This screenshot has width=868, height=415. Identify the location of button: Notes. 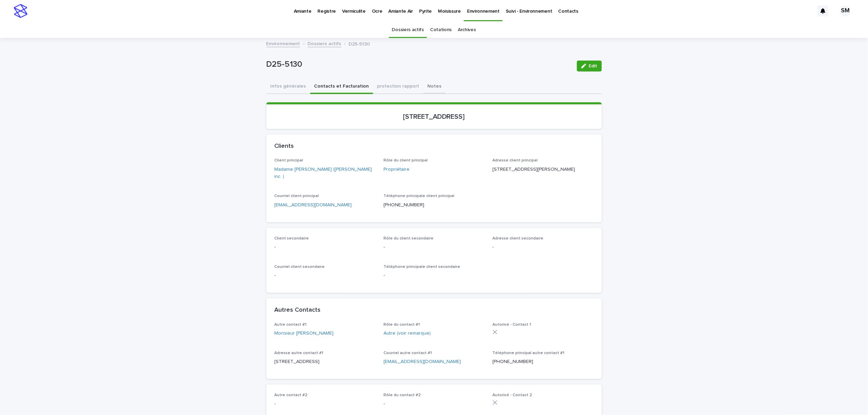
(434, 87).